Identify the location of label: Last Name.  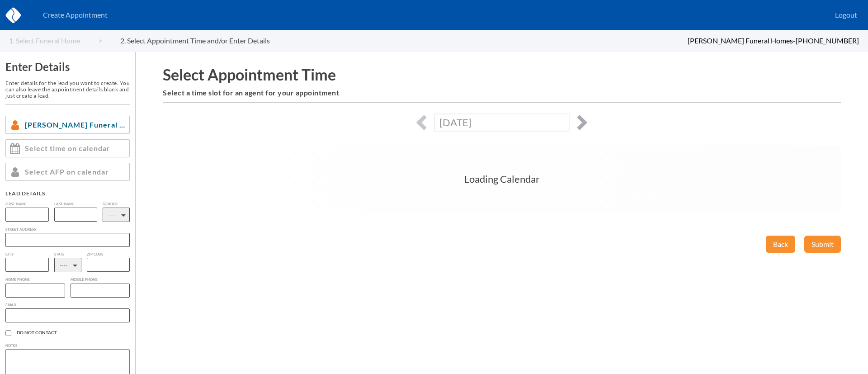
(76, 204).